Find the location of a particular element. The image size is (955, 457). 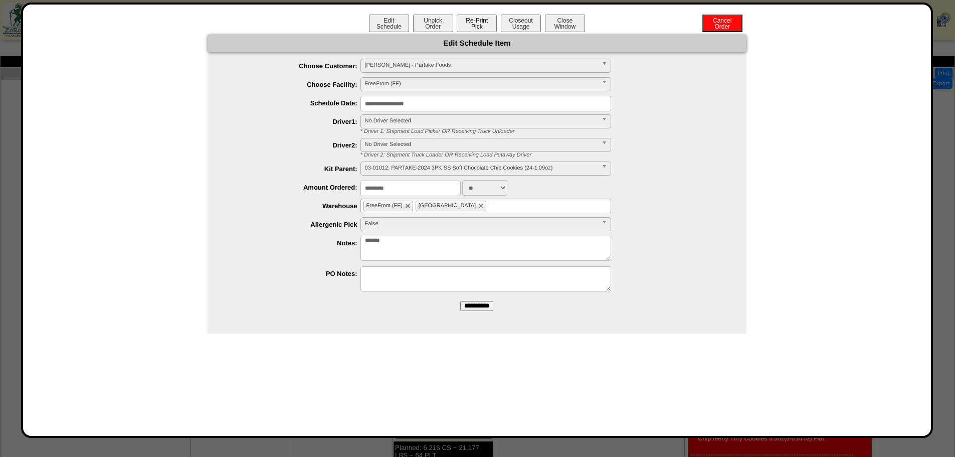

label: Choose Facility: is located at coordinates (294, 84).